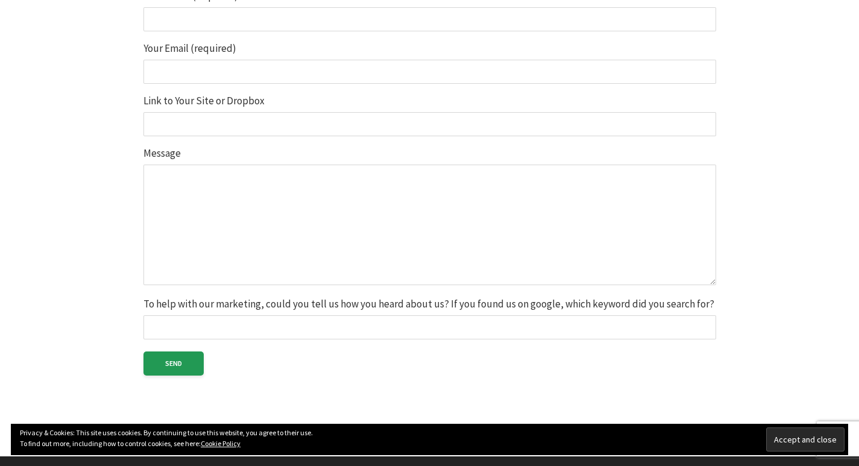  Describe the element at coordinates (430, 63) in the screenshot. I see `label: Your Email (required)` at that location.